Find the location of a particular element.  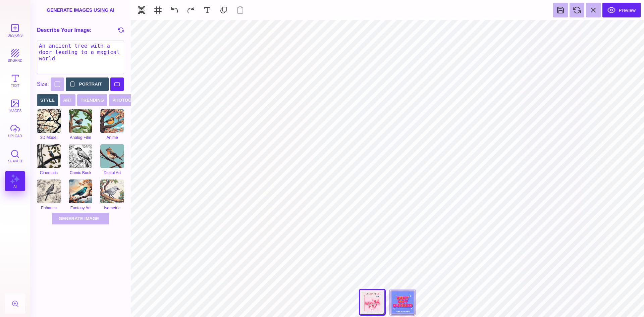

button: upload is located at coordinates (15, 131).